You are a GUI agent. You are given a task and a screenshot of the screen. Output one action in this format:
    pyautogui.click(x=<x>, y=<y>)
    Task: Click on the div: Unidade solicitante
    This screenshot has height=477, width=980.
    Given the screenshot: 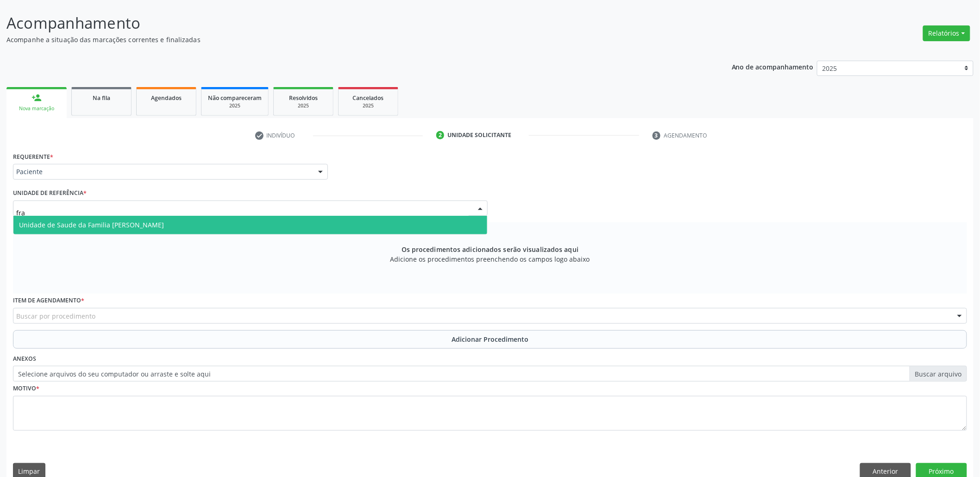 What is the action you would take?
    pyautogui.click(x=479, y=135)
    